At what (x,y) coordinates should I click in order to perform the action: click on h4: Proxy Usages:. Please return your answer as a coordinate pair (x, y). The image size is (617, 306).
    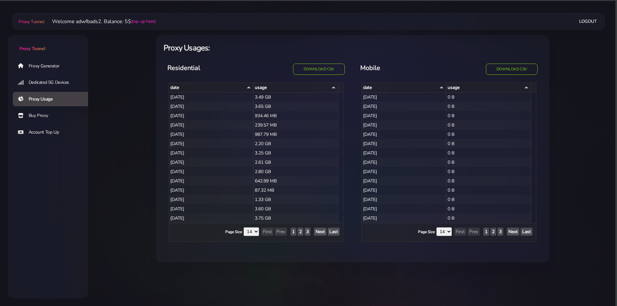
    Looking at the image, I should click on (352, 48).